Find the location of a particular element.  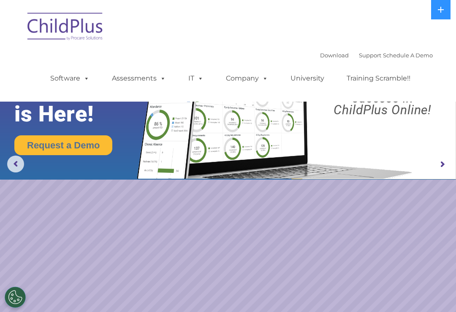

a: Download is located at coordinates (334, 55).